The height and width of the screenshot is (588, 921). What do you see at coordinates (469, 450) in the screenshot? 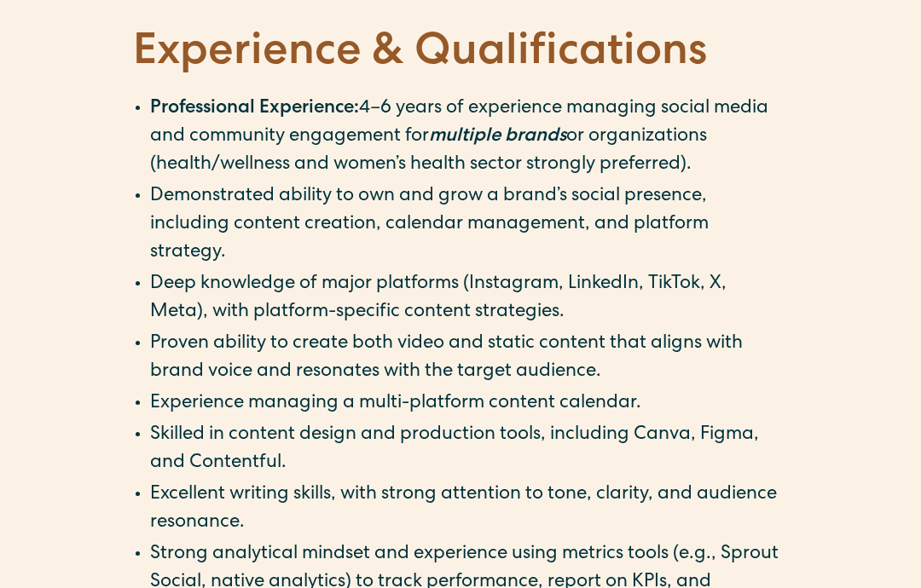
I see `li: Skilled in content design and production tools, including Canva, Figma, and Contentful.` at bounding box center [469, 450].